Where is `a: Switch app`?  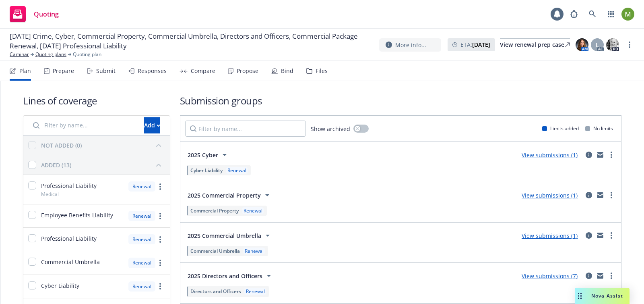
a: Switch app is located at coordinates (611, 14).